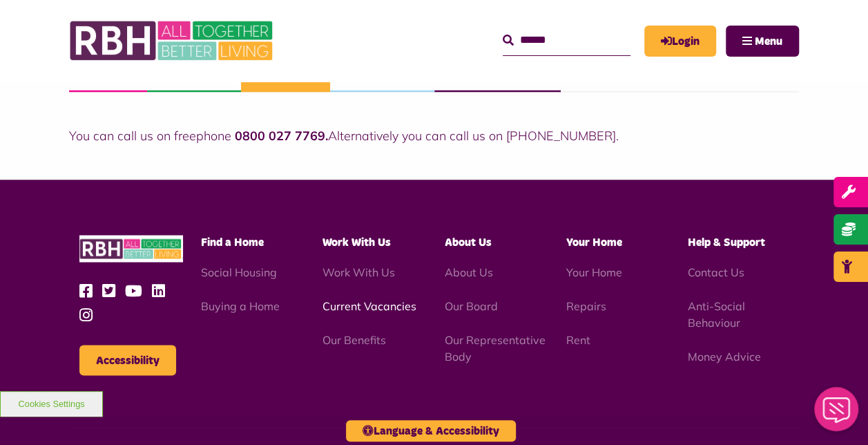 The width and height of the screenshot is (868, 445). What do you see at coordinates (566, 40) in the screenshot?
I see `input: Search` at bounding box center [566, 40].